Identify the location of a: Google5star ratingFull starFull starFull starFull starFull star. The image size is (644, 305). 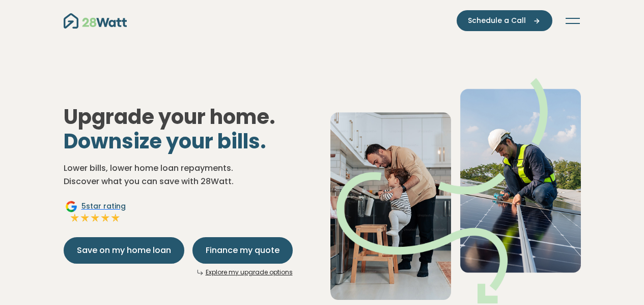
(95, 213).